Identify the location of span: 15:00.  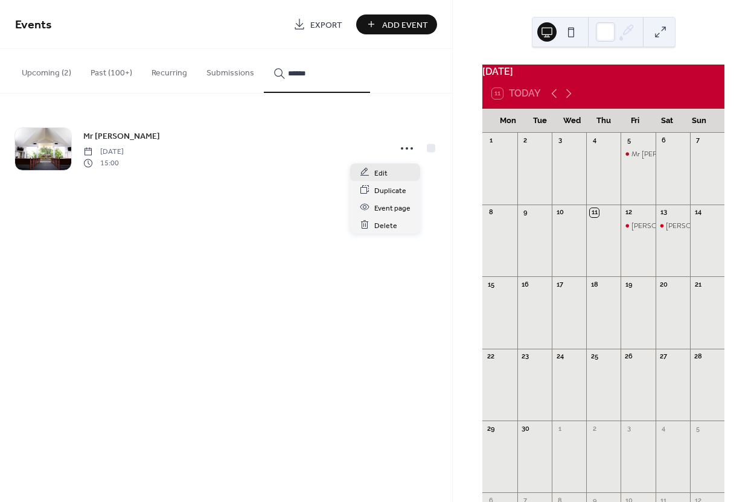
(103, 163).